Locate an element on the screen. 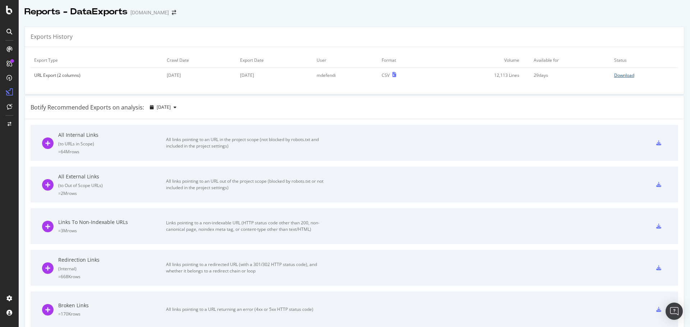 The image size is (690, 327). td: Status is located at coordinates (644, 60).